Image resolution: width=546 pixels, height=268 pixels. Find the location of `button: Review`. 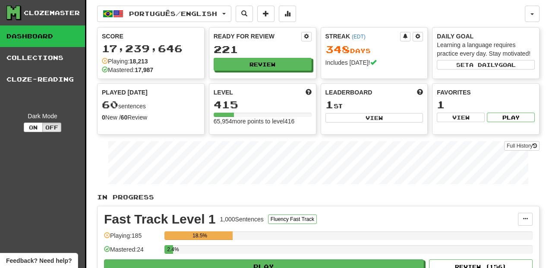

button: Review is located at coordinates (262, 64).